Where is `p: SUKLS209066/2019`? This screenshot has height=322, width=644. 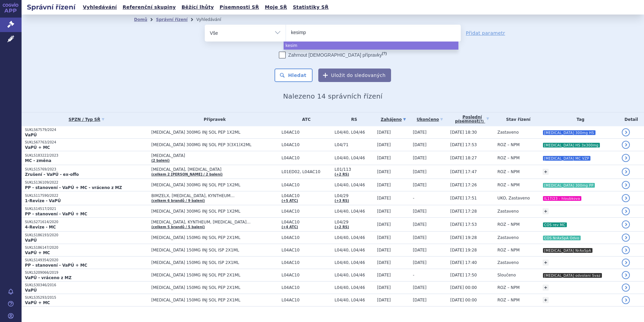 p: SUKLS209066/2019 is located at coordinates (86, 273).